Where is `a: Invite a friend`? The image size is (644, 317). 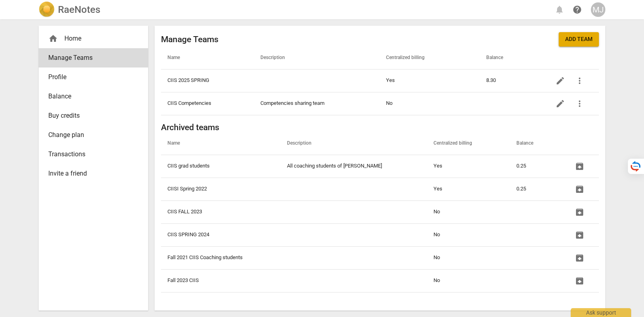
a: Invite a friend is located at coordinates (93, 174).